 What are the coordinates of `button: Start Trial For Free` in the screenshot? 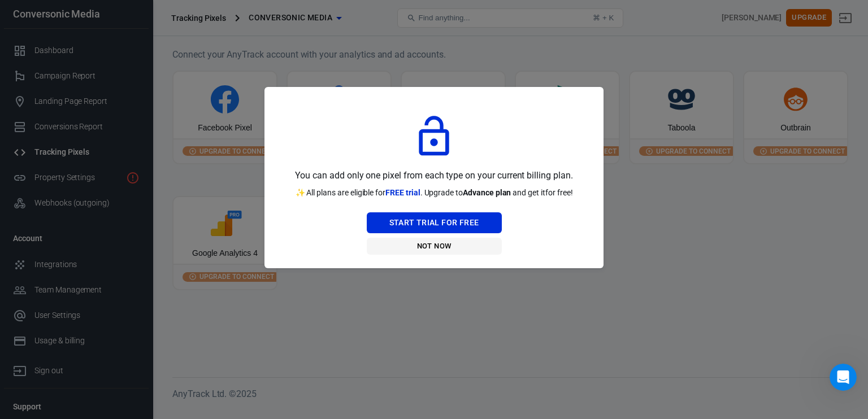 It's located at (434, 223).